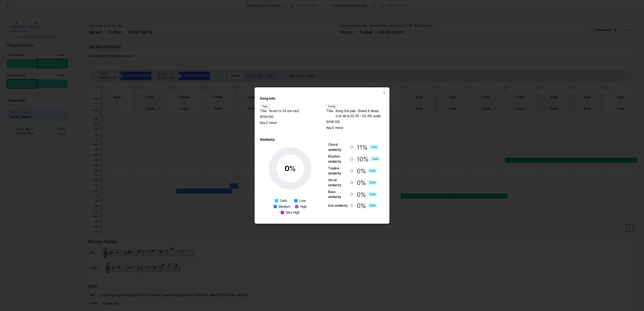  What do you see at coordinates (322, 139) in the screenshot?
I see `h2: Similarity` at bounding box center [322, 139].